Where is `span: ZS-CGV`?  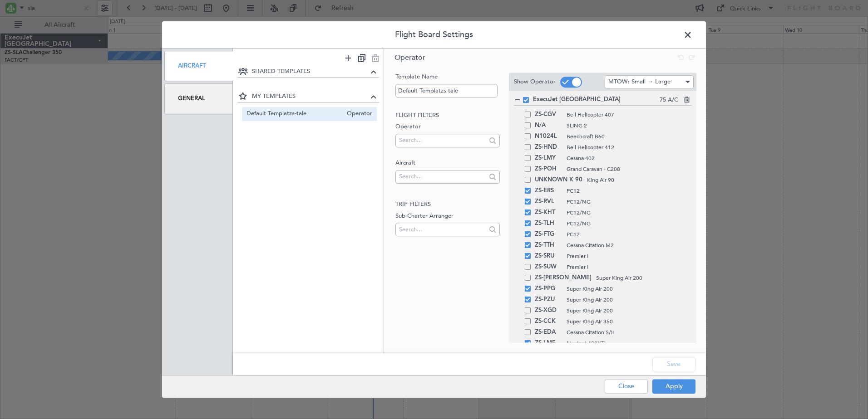 span: ZS-CGV is located at coordinates (548, 115).